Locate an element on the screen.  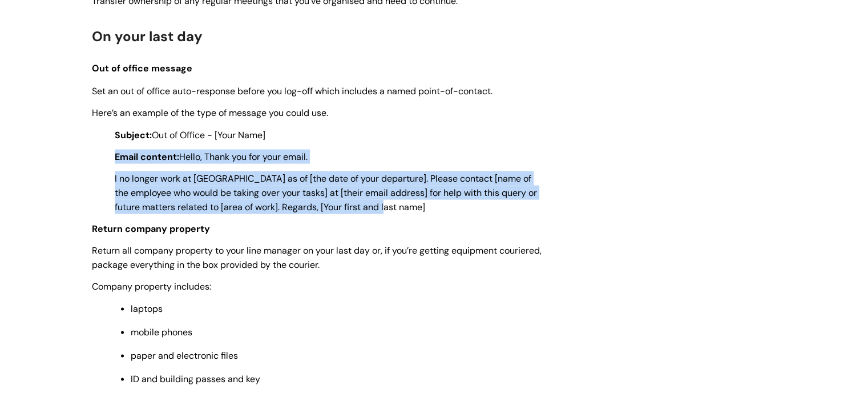
span: laptops is located at coordinates (147, 308).